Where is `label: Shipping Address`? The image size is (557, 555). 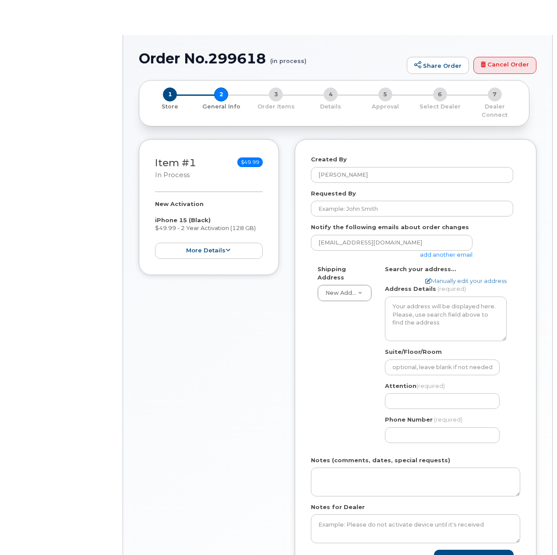 label: Shipping Address is located at coordinates (344, 273).